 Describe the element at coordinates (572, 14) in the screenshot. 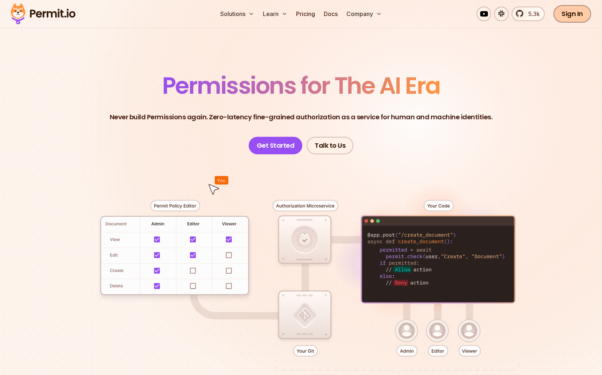

I see `a: Sign In` at that location.